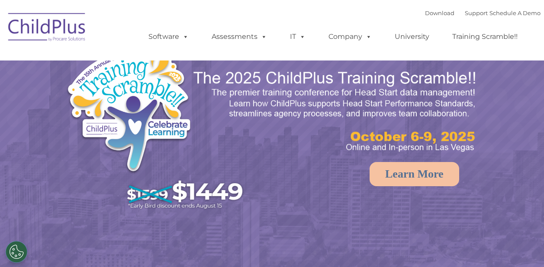 Image resolution: width=544 pixels, height=267 pixels. I want to click on a: Schedule A Demo, so click(515, 13).